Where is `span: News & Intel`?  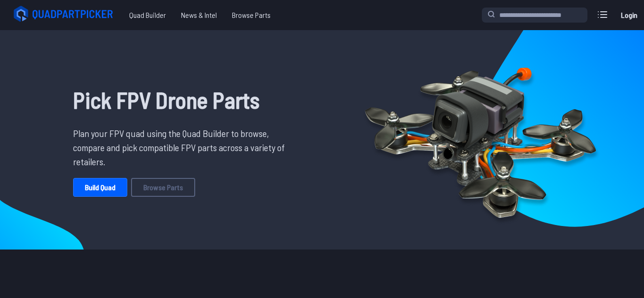 span: News & Intel is located at coordinates (199, 15).